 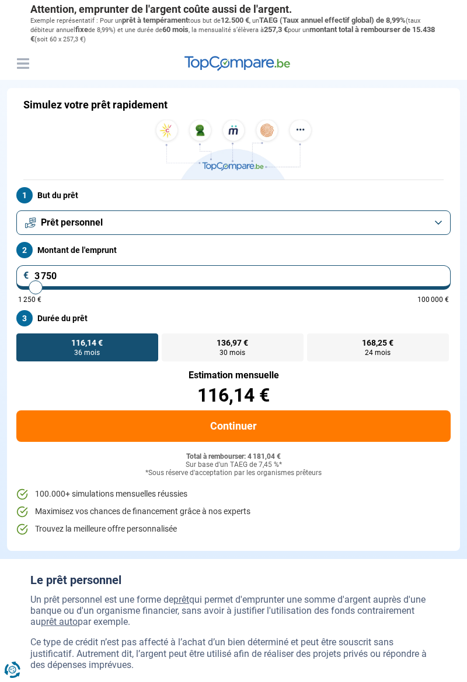 I want to click on p: Attention, emprunter de l'argent coûte aussi de l'argent., so click(x=233, y=9).